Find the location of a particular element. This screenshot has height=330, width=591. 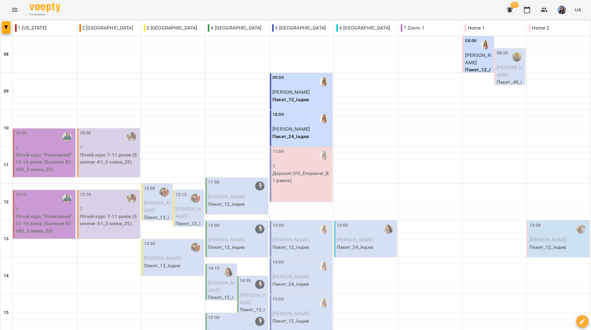

span: UA is located at coordinates (578, 10).